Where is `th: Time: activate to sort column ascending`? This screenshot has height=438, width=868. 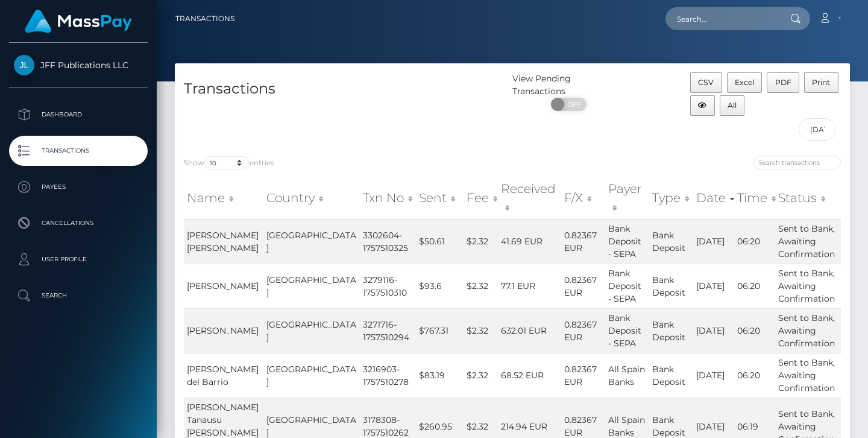
th: Time: activate to sort column ascending is located at coordinates (755, 198).